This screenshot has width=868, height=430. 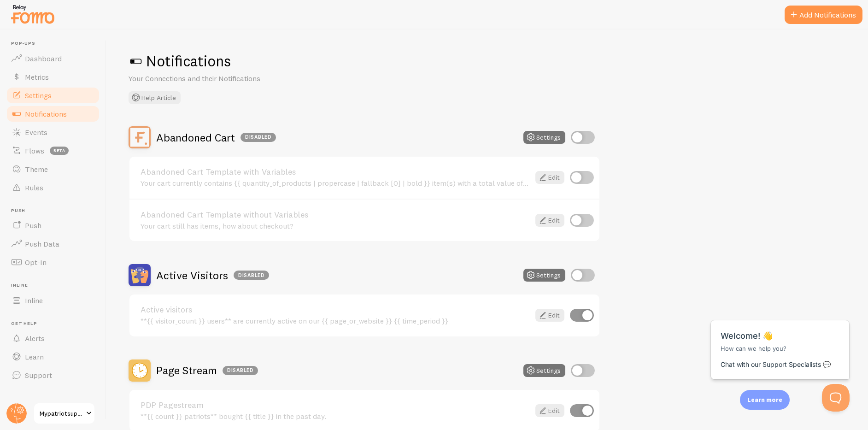 What do you see at coordinates (46, 114) in the screenshot?
I see `span: Notifications` at bounding box center [46, 114].